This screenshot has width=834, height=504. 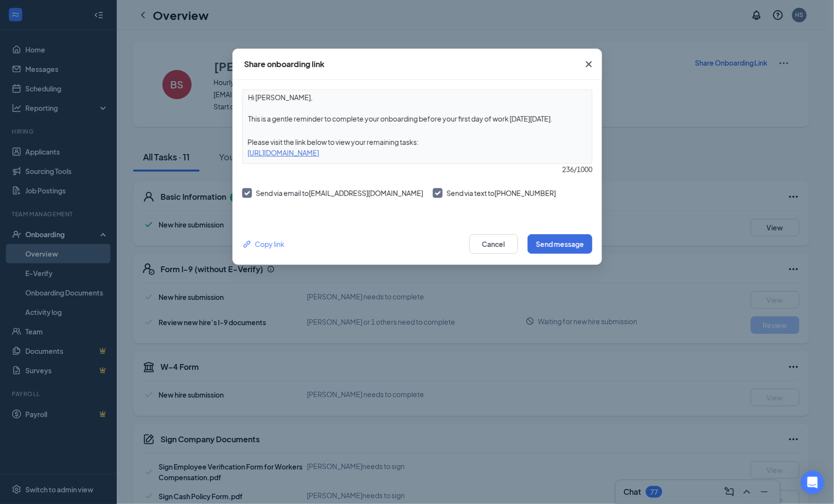 I want to click on div: Open Intercom Messenger, so click(x=812, y=483).